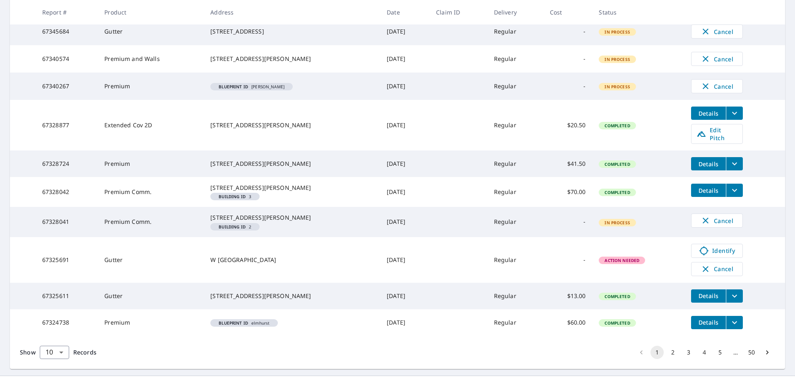 The height and width of the screenshot is (381, 795). I want to click on span: elmhurst, so click(244, 323).